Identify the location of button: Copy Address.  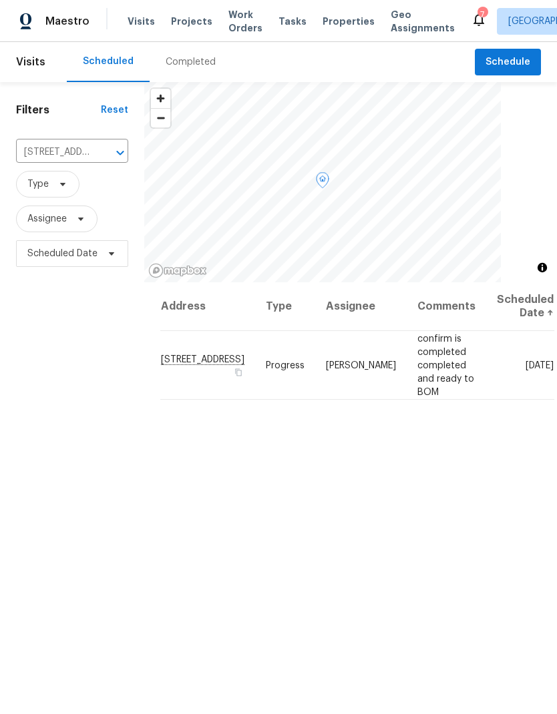
(238, 372).